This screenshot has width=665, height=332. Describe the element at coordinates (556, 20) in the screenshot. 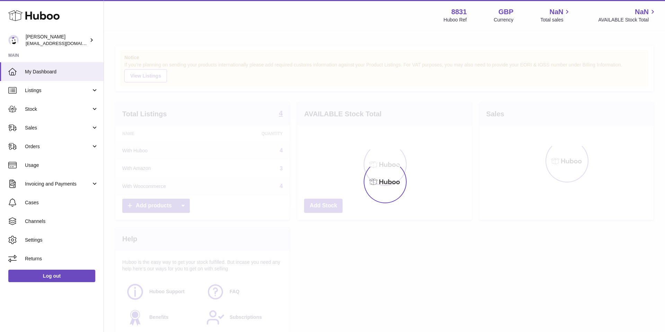

I see `span: Total sales` at that location.